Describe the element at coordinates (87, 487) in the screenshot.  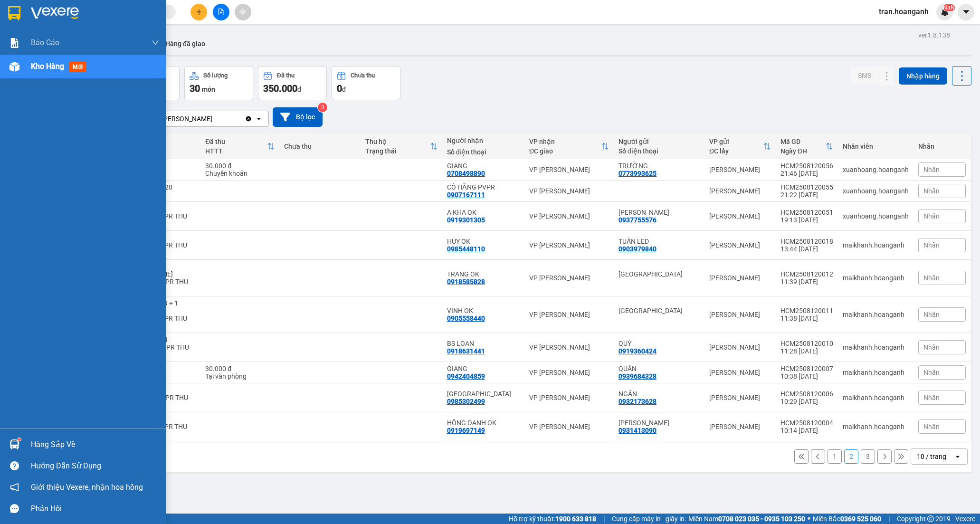
I see `span: Giới thiệu Vexere, nhận hoa hồng` at that location.